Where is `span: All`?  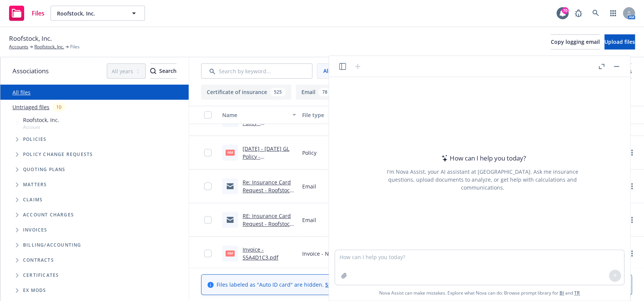
span: All is located at coordinates (326, 71).